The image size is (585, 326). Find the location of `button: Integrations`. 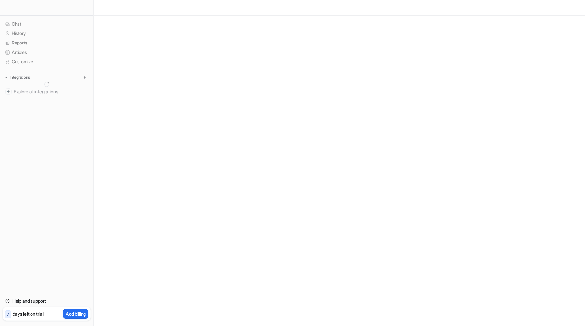

button: Integrations is located at coordinates (17, 77).